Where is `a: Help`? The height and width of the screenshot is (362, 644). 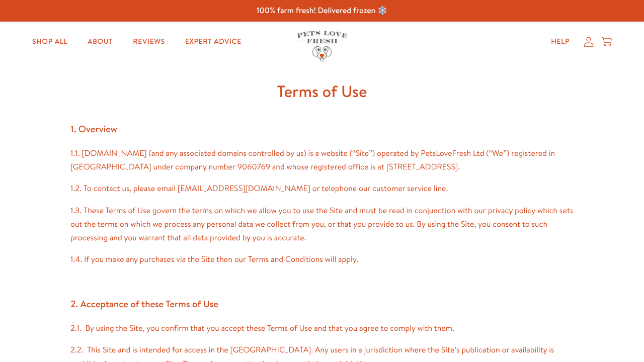 a: Help is located at coordinates (560, 42).